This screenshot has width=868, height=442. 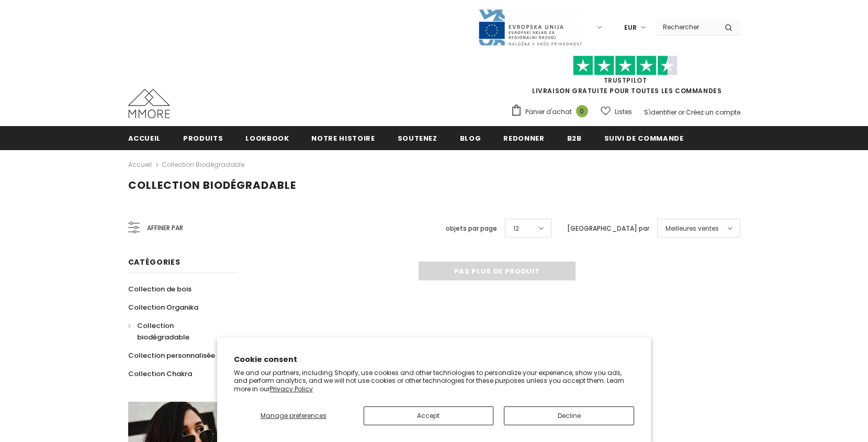 I want to click on span: Catégories, so click(x=155, y=262).